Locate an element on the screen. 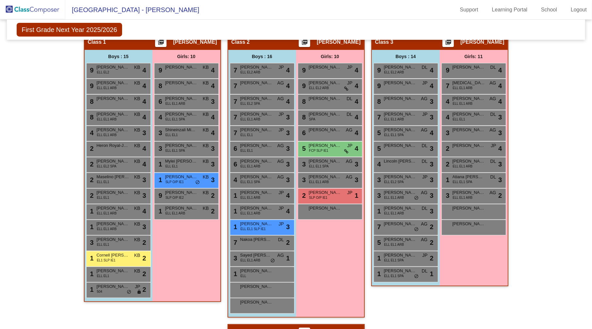  span: Class 3 is located at coordinates (384, 42).